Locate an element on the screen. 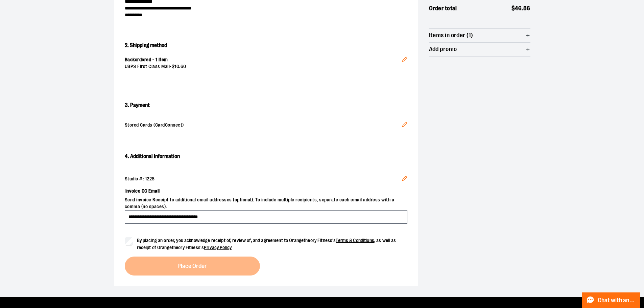  span: 10 is located at coordinates (177, 66).